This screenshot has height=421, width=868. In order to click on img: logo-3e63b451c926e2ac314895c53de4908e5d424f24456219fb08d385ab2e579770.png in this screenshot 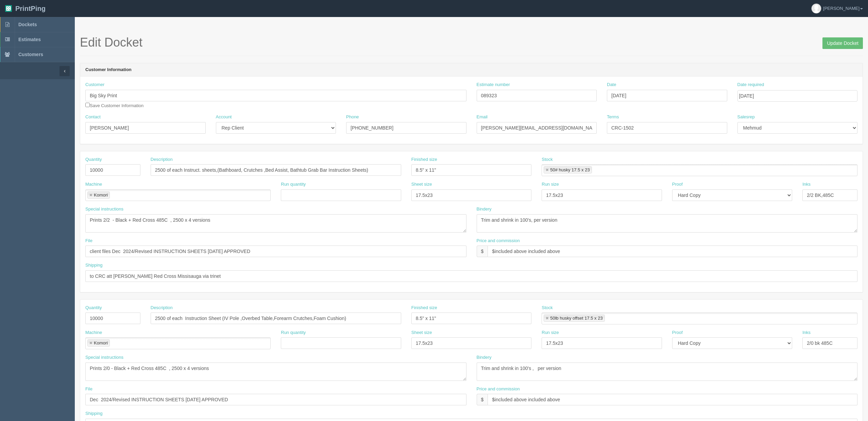, I will do `click(8, 8)`.